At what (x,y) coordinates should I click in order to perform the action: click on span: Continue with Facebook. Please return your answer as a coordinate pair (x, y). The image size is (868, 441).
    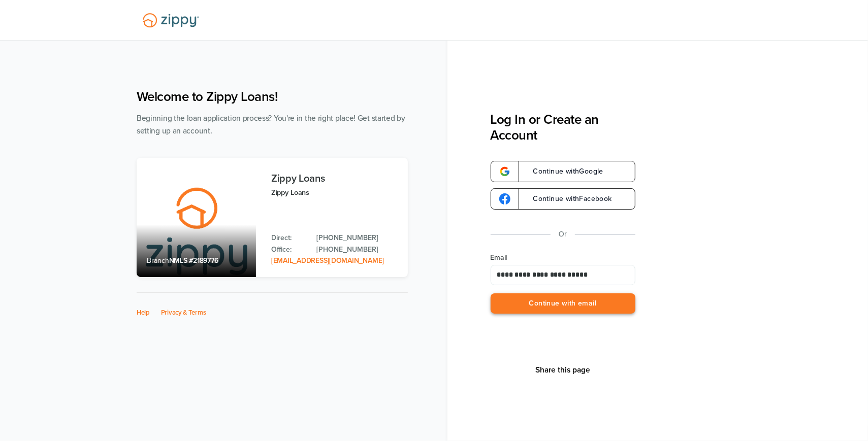
    Looking at the image, I should click on (568, 199).